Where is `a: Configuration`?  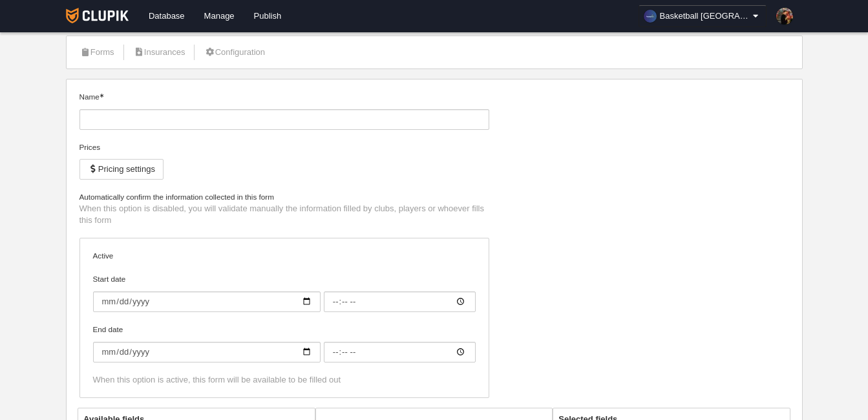 a: Configuration is located at coordinates (234, 53).